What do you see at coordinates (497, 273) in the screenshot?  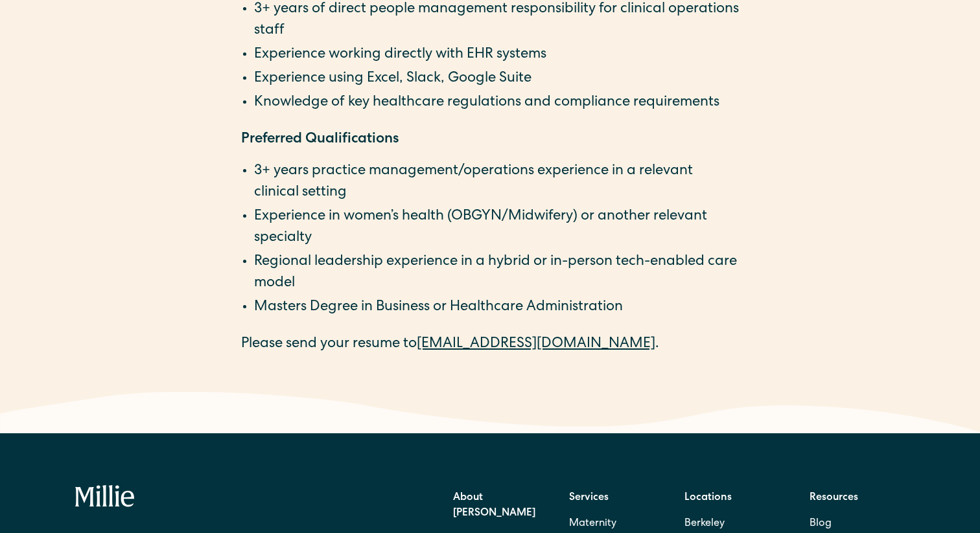 I see `li: Regional leadership experience in a hybrid or in-person tech-enabled care model` at bounding box center [497, 273].